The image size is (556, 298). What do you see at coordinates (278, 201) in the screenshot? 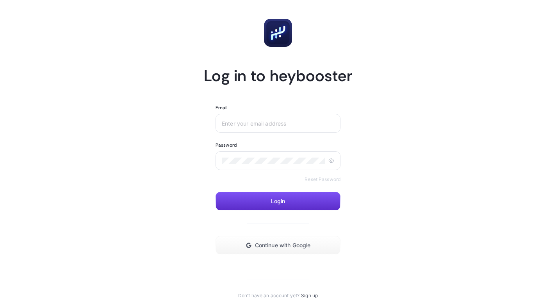
I see `button: Login` at bounding box center [278, 201].